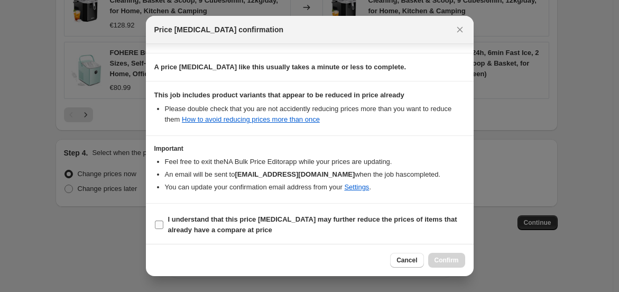  Describe the element at coordinates (250, 119) in the screenshot. I see `a: How to avoid reducing prices more than once` at that location.